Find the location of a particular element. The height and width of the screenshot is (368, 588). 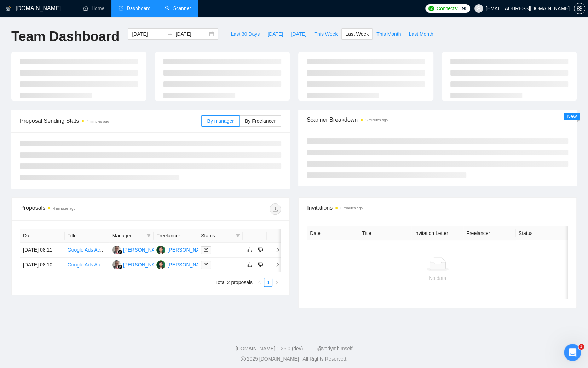

div: Proposals is located at coordinates (85, 209).